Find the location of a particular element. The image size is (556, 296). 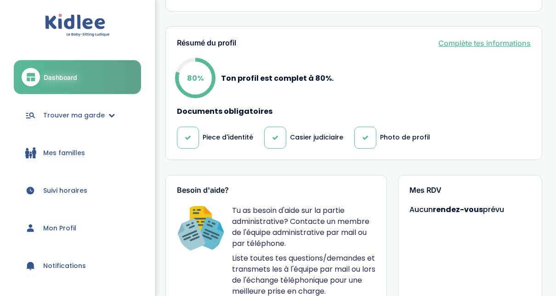

h3: Besoin d'aide? is located at coordinates (276, 191).